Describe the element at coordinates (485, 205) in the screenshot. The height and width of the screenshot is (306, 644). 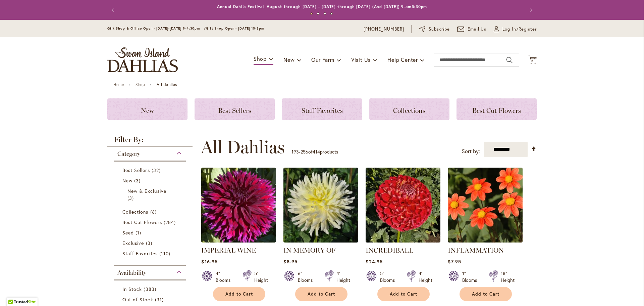
I see `img: INFLAMMATION` at that location.